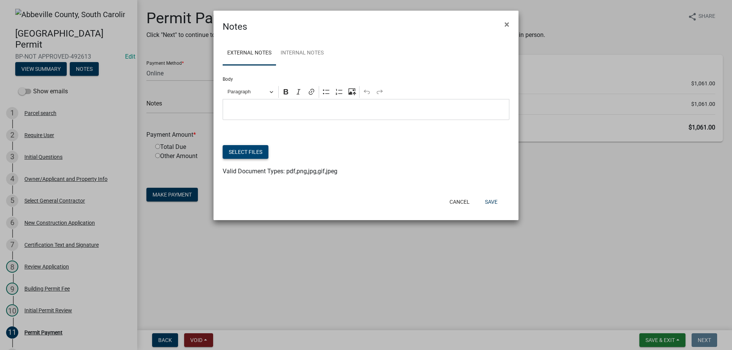 The height and width of the screenshot is (350, 732). I want to click on div: Editor toolbar, so click(366, 92).